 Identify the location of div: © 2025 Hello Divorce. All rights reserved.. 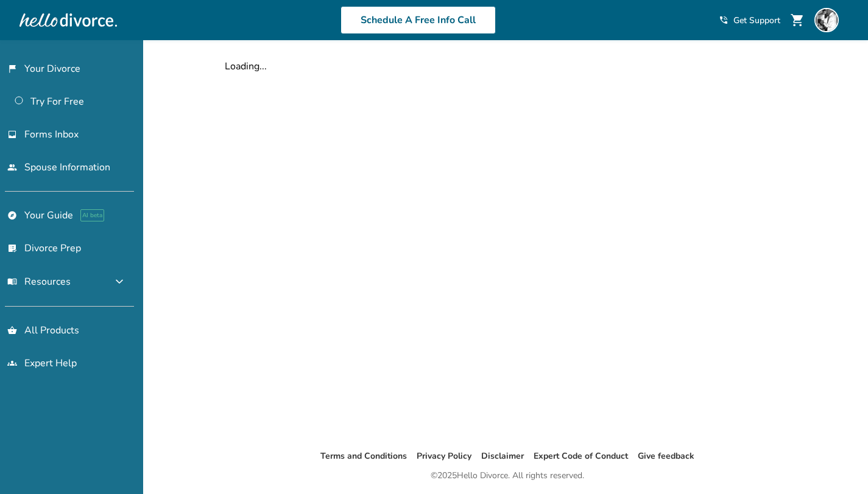
(508, 476).